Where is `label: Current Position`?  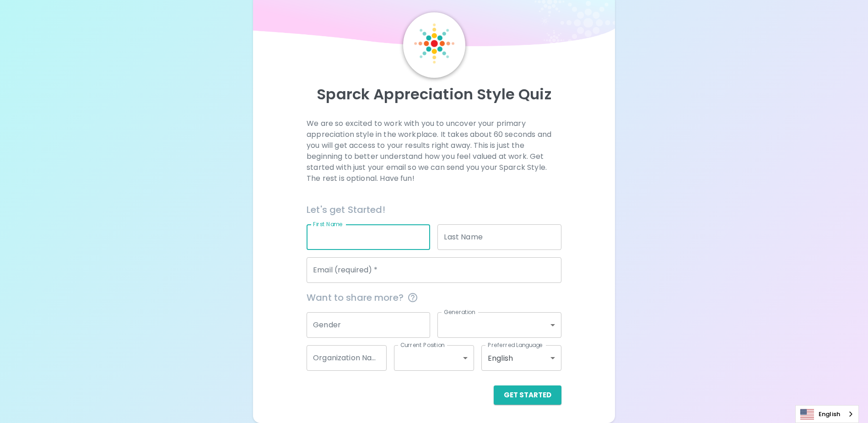
label: Current Position is located at coordinates (422, 345).